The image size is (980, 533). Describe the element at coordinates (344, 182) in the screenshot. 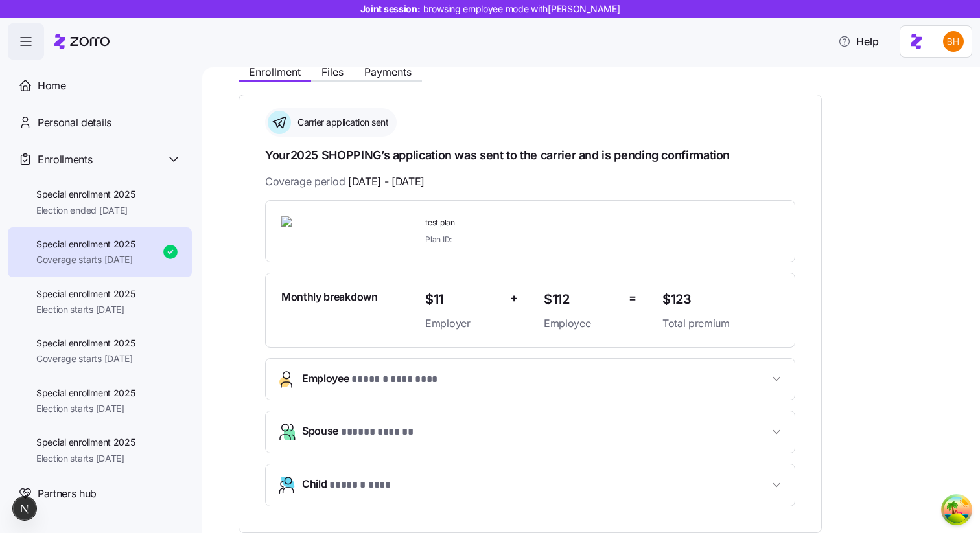

I see `span: Coverage period` at that location.